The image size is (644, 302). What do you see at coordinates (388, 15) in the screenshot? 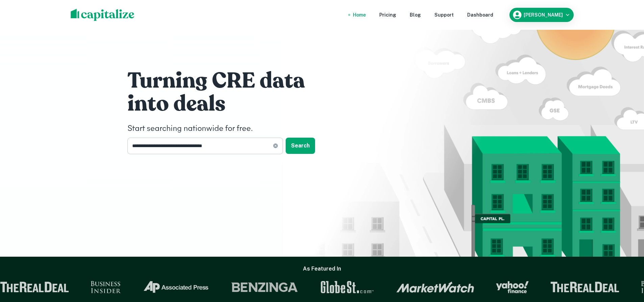
I see `a: Pricing` at bounding box center [388, 15].